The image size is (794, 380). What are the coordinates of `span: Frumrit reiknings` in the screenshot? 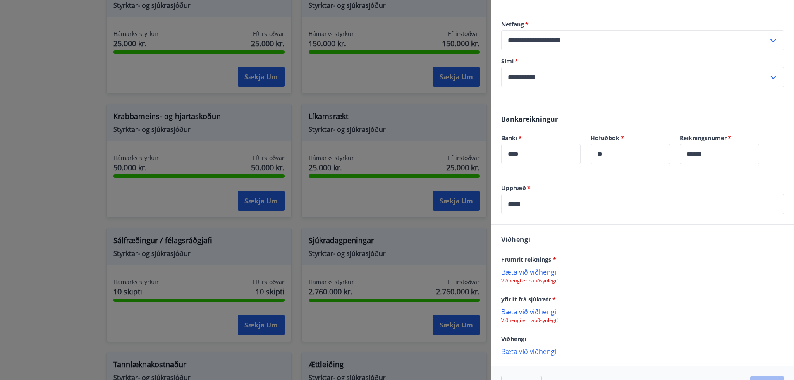 It's located at (528, 259).